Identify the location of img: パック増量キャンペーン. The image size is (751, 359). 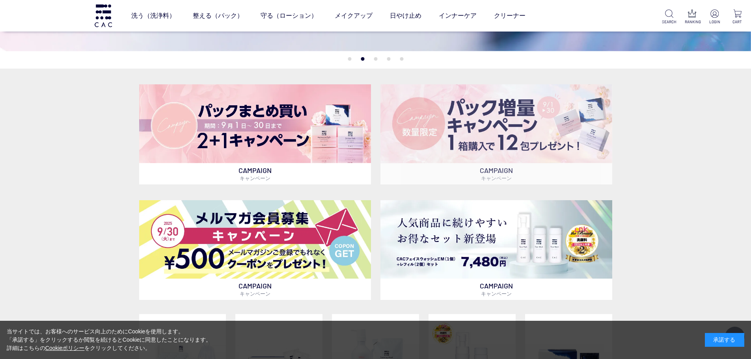
(497, 123).